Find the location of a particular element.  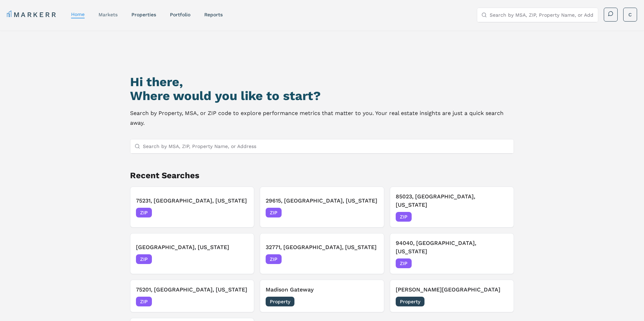

a: properties is located at coordinates (144, 15).